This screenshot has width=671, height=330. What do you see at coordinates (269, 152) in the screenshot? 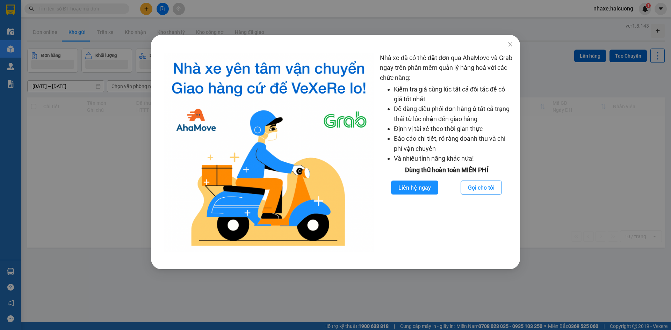
I see `img: logo` at bounding box center [269, 152].